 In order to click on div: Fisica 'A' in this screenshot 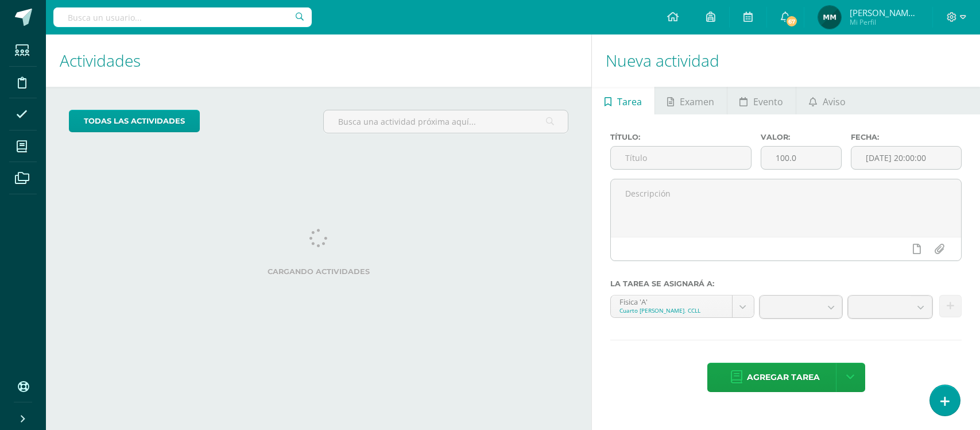, I will do `click(671, 301)`.